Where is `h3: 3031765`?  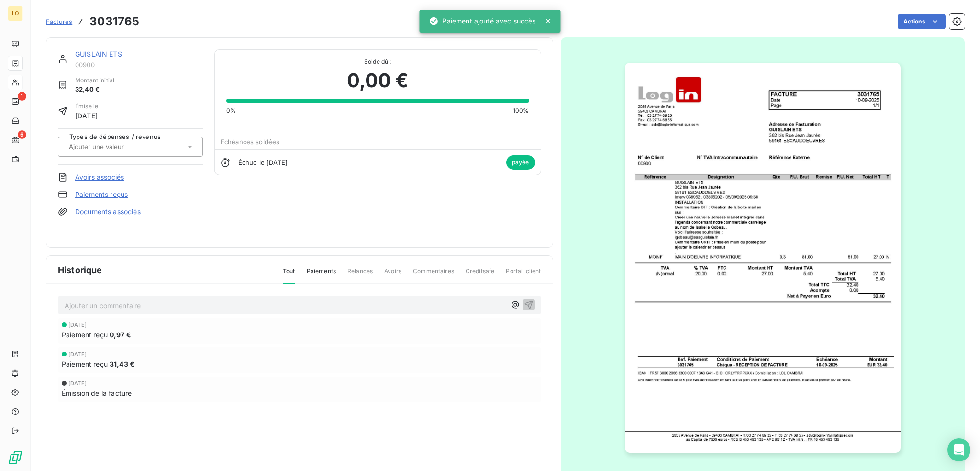 h3: 3031765 is located at coordinates (114, 21).